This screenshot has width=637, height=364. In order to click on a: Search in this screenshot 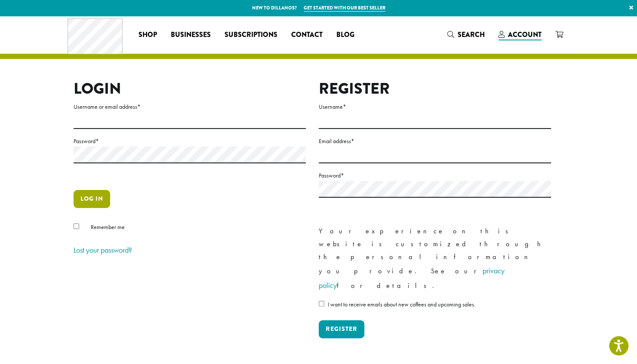, I will do `click(466, 35)`.